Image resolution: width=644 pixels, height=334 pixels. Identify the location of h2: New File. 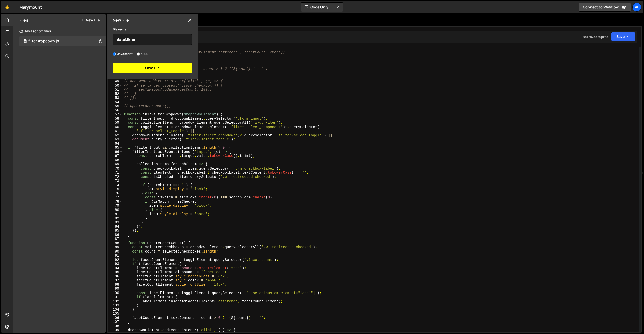
(121, 20).